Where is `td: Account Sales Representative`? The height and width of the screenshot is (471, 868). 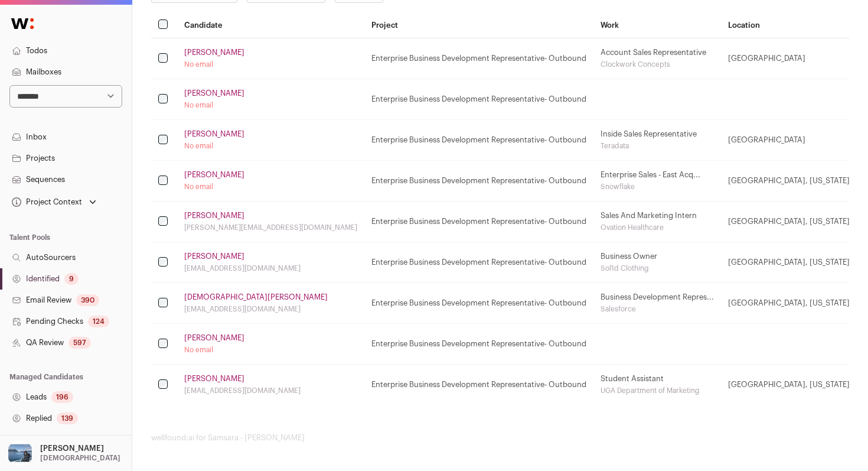
td: Account Sales Representative is located at coordinates (658, 58).